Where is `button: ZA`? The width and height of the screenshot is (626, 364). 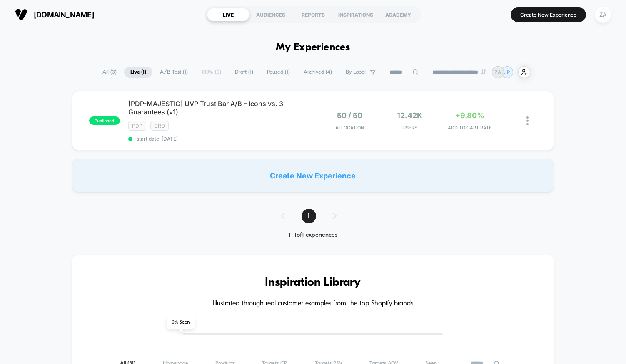 button: ZA is located at coordinates (603, 14).